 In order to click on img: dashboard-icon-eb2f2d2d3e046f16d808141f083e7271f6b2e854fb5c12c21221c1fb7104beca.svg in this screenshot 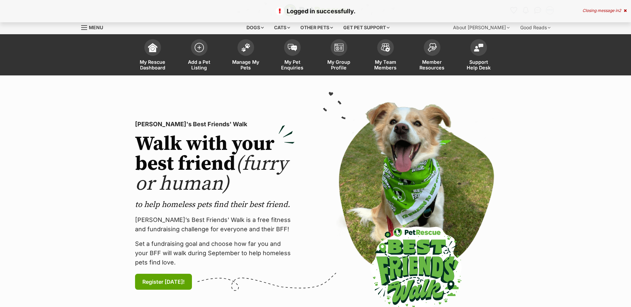, I will do `click(153, 48)`.